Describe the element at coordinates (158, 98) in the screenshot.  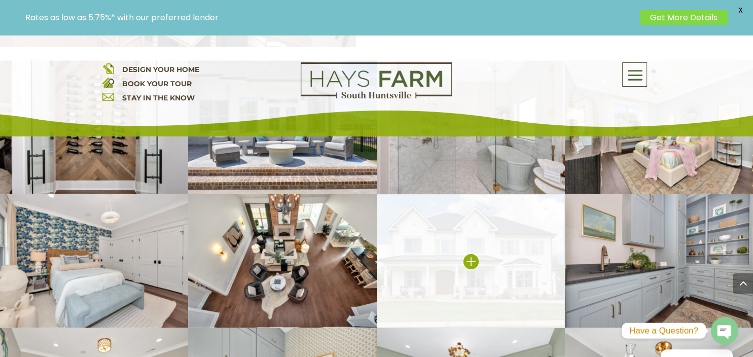
I see `a: STAY IN THE KNOW` at that location.